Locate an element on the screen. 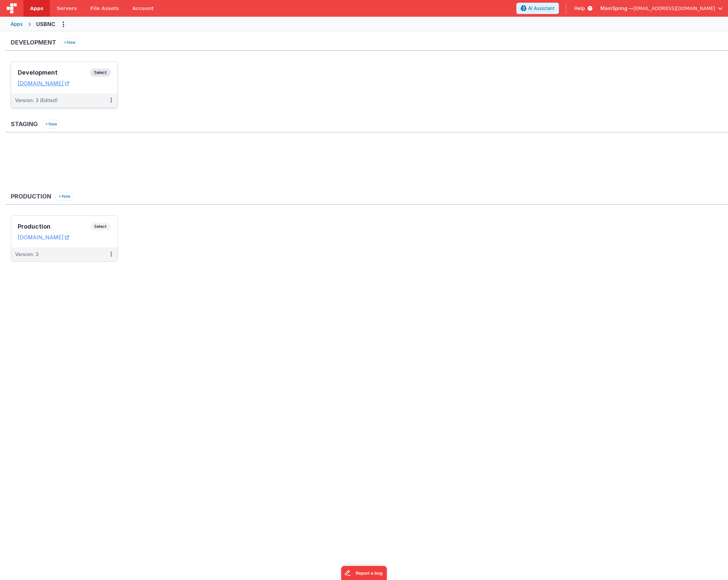 Image resolution: width=728 pixels, height=580 pixels. button: Options is located at coordinates (63, 24).